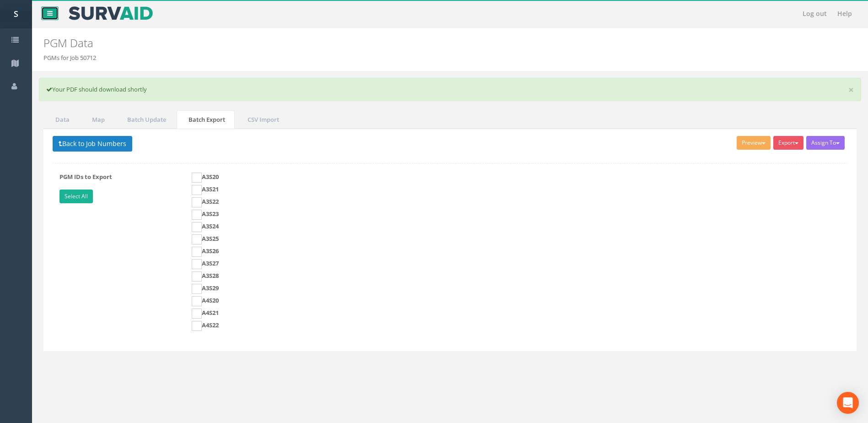  What do you see at coordinates (788, 143) in the screenshot?
I see `button: Export` at bounding box center [788, 143].